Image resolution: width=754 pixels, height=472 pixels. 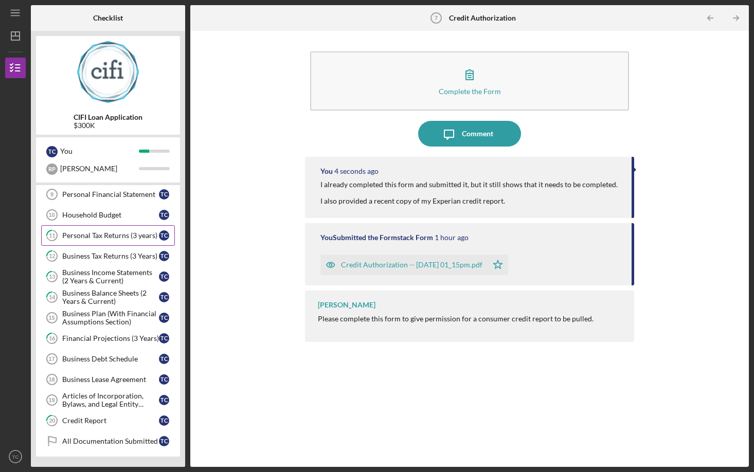 I want to click on a: 13Business Income Statements (2 Years & Current)TC, so click(x=108, y=277).